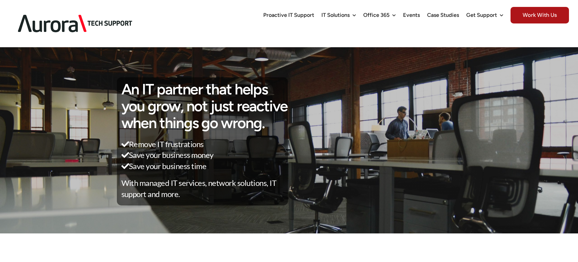  Describe the element at coordinates (75, 24) in the screenshot. I see `img: Aurora Tech Support Logo` at that location.